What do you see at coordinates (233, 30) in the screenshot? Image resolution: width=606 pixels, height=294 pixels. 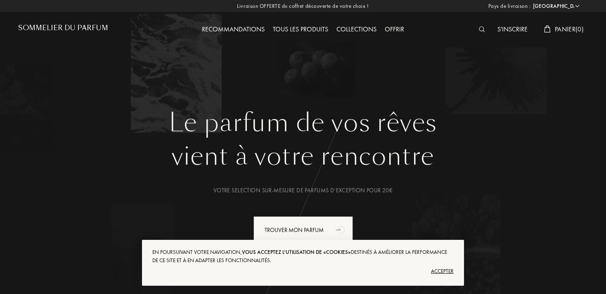 I see `div: Recommandations` at bounding box center [233, 30].